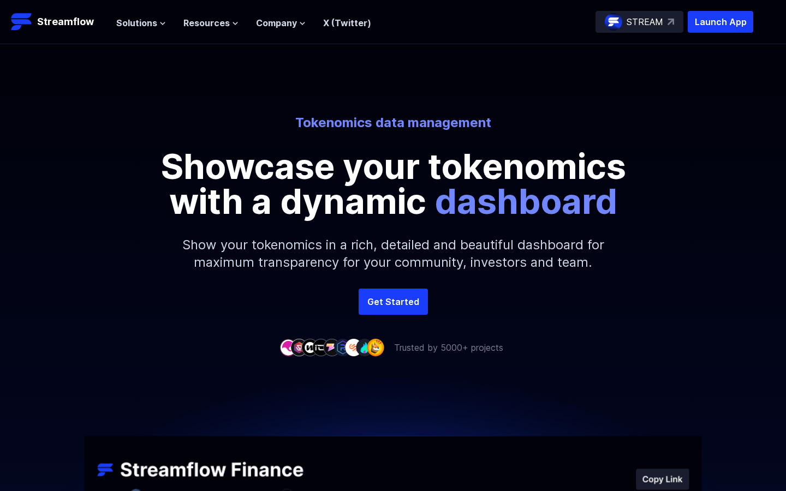  What do you see at coordinates (354, 347) in the screenshot?
I see `img: company-7` at bounding box center [354, 347].